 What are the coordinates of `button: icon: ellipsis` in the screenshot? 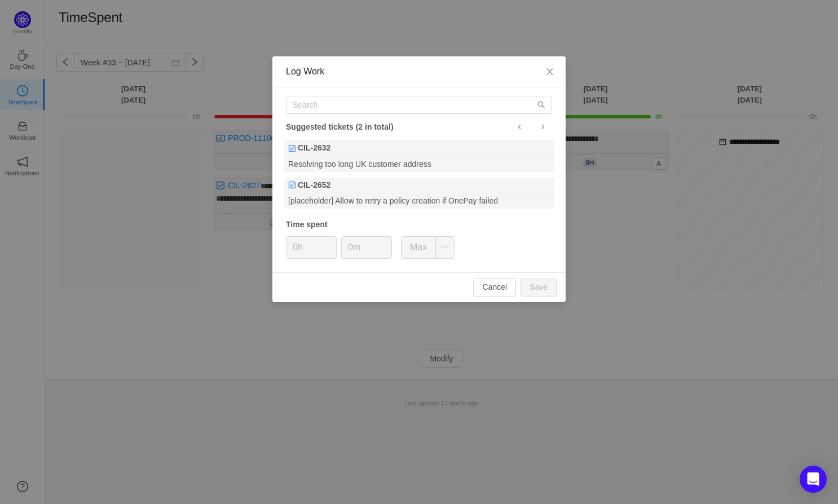 It's located at (445, 248).